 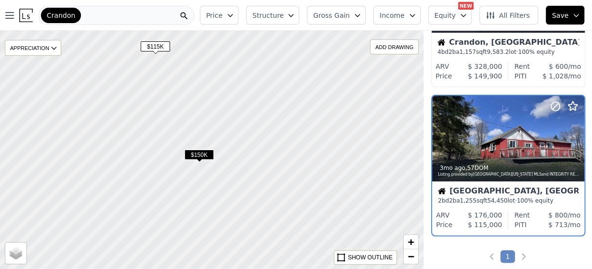 I want to click on span: Gross Gain, so click(x=331, y=15).